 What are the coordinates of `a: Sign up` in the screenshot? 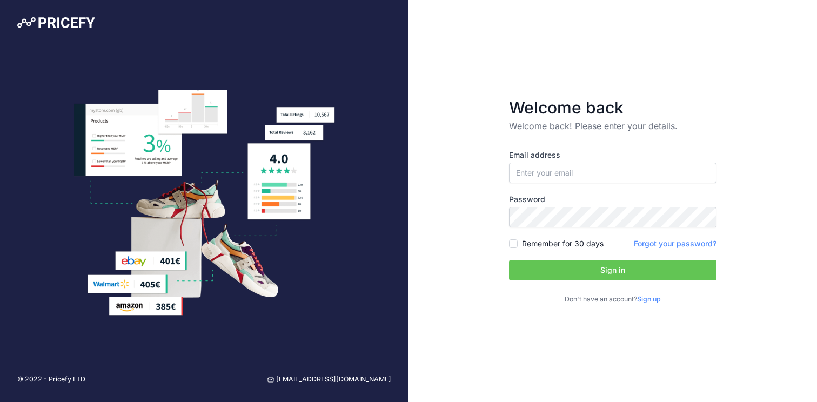 It's located at (649, 299).